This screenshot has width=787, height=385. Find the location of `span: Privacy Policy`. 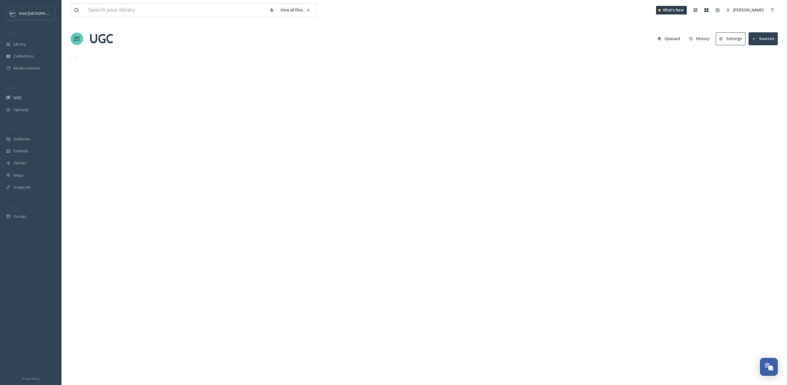

span: Privacy Policy is located at coordinates (31, 378).